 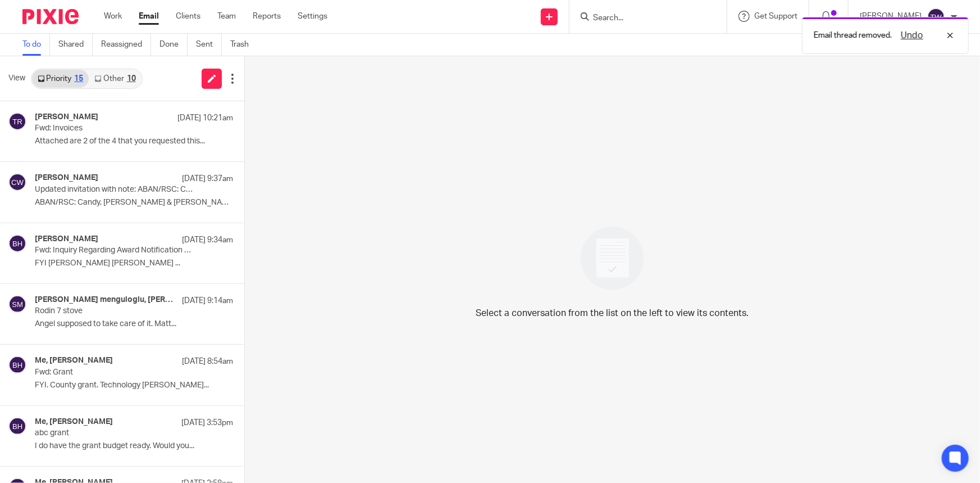 I want to click on div: 15, so click(x=79, y=79).